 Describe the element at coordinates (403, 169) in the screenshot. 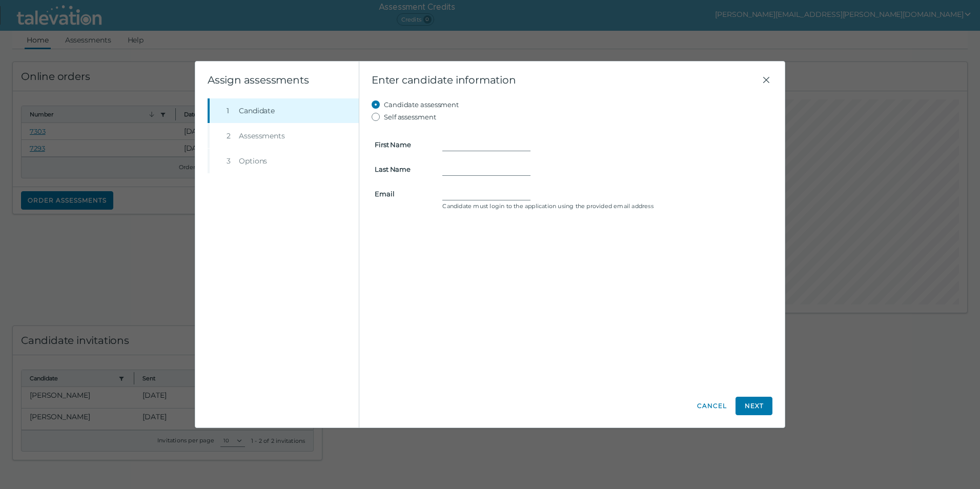

I see `label: Last Name` at that location.